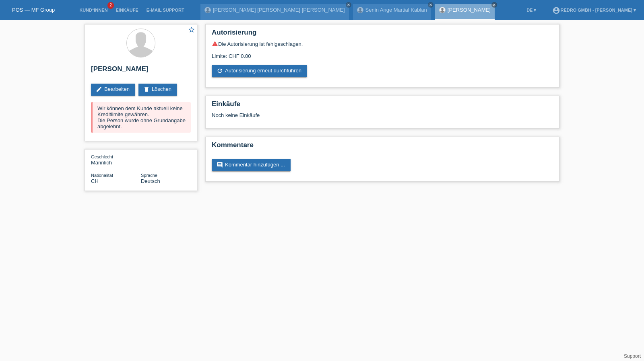  Describe the element at coordinates (382, 118) in the screenshot. I see `div: Noch keine Einkäufe` at that location.